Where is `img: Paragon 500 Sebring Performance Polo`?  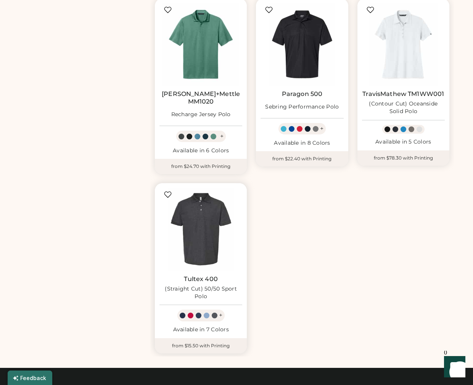
img: Paragon 500 Sebring Performance Polo is located at coordinates (302, 44).